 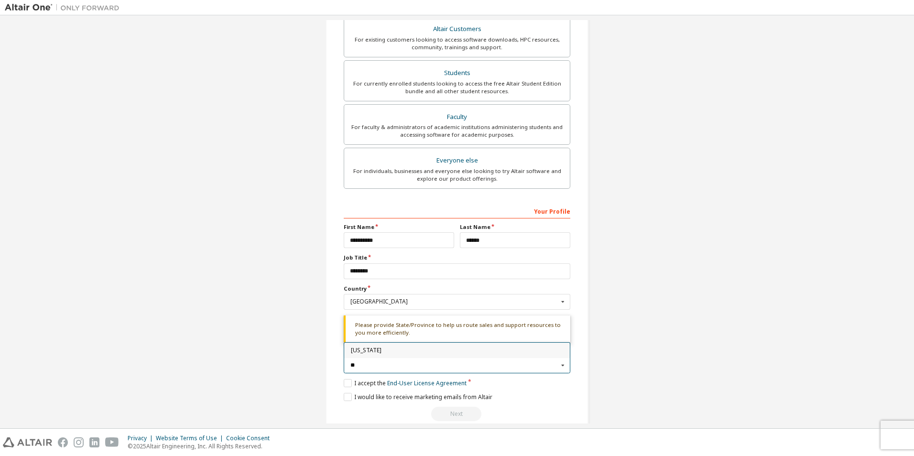 I want to click on a: End-User License Agreement, so click(x=427, y=383).